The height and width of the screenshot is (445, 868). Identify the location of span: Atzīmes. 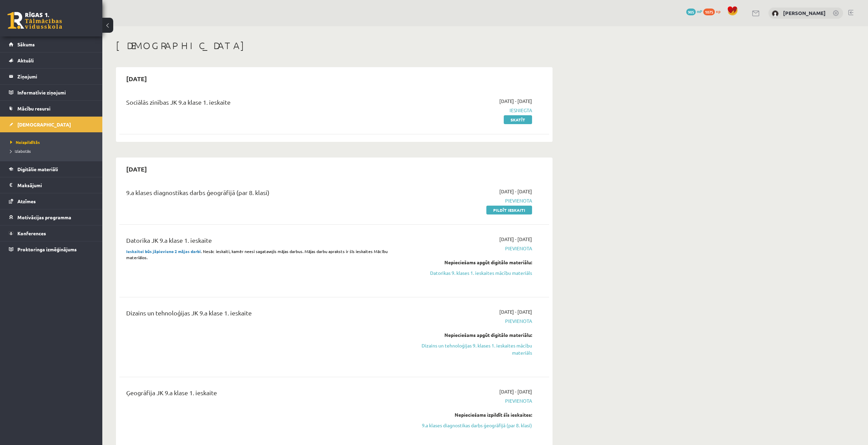
(27, 201).